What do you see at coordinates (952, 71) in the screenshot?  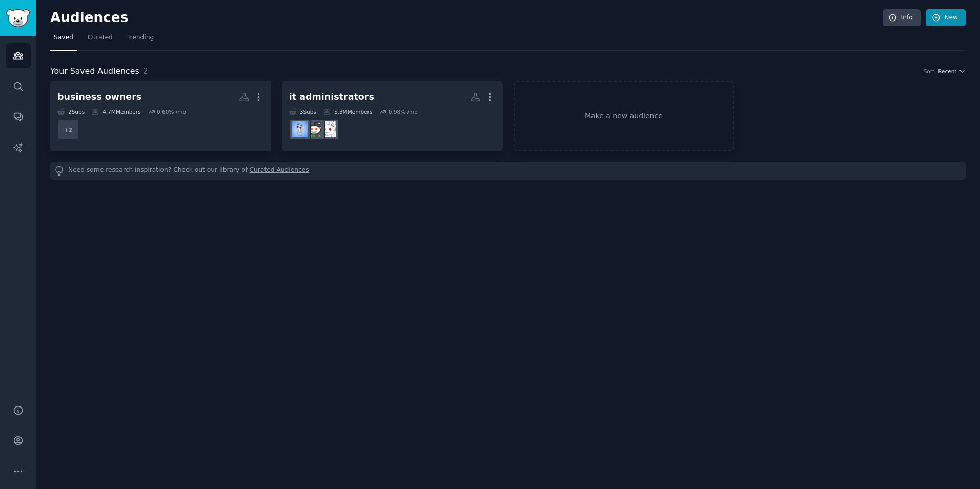 I see `button: Recent` at bounding box center [952, 71].